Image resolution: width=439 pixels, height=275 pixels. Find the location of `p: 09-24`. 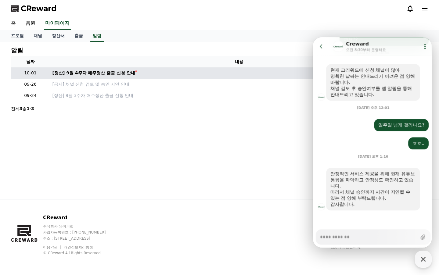

p: 09-24 is located at coordinates (30, 95).